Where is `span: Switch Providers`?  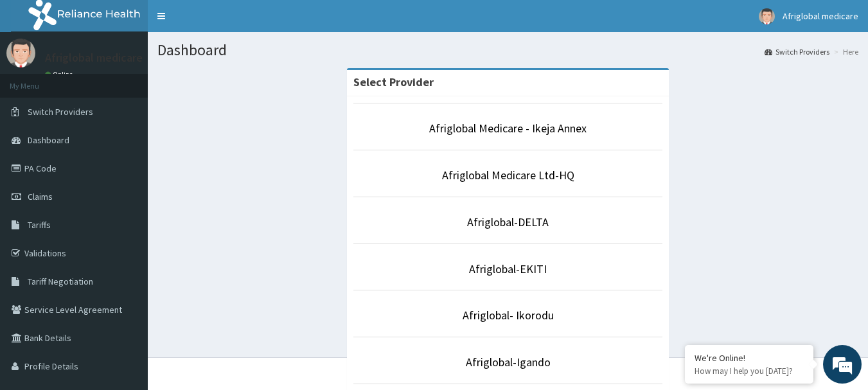 span: Switch Providers is located at coordinates (61, 112).